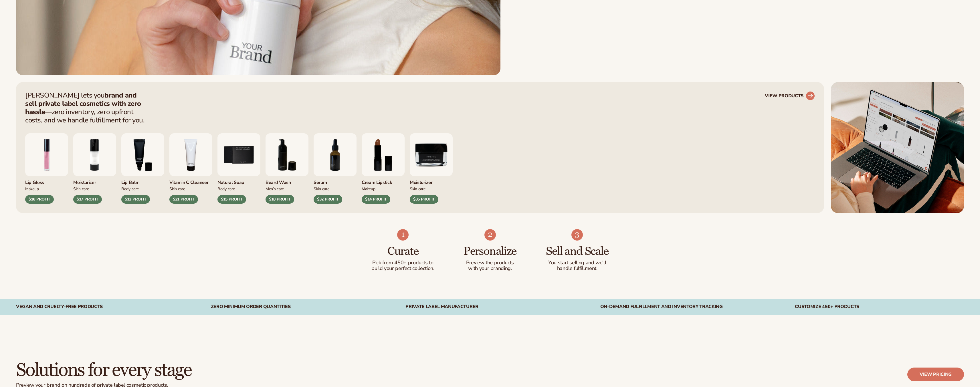  What do you see at coordinates (191, 155) in the screenshot?
I see `img: Vitamin c cleanser.` at bounding box center [191, 155].